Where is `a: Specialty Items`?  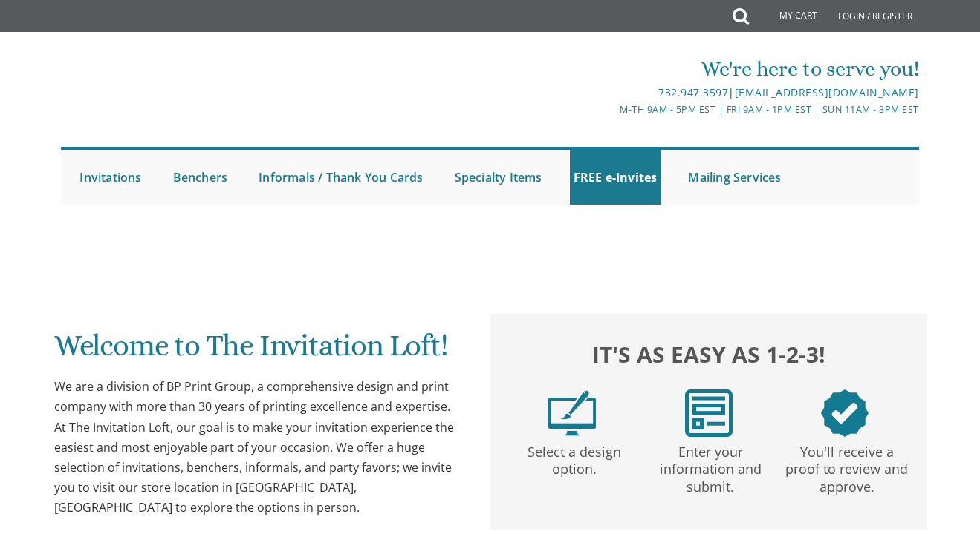
a: Specialty Items is located at coordinates (498, 177).